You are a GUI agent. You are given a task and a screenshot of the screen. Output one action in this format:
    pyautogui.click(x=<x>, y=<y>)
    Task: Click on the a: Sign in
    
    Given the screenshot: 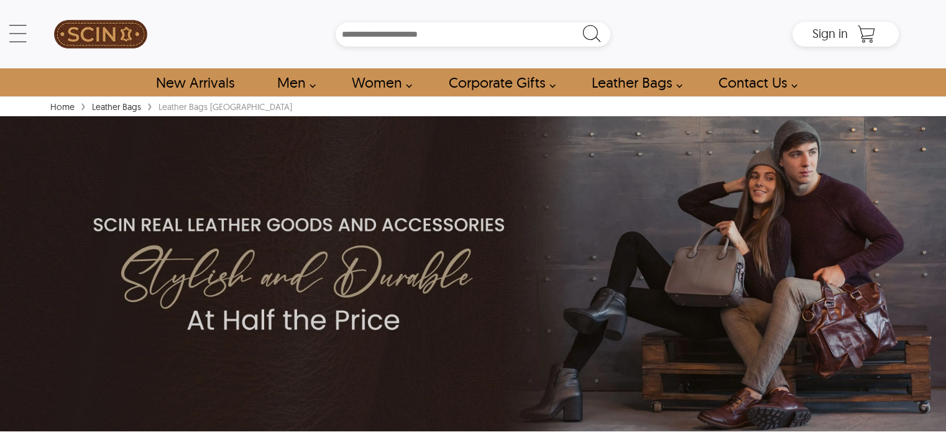 What is the action you would take?
    pyautogui.click(x=830, y=35)
    